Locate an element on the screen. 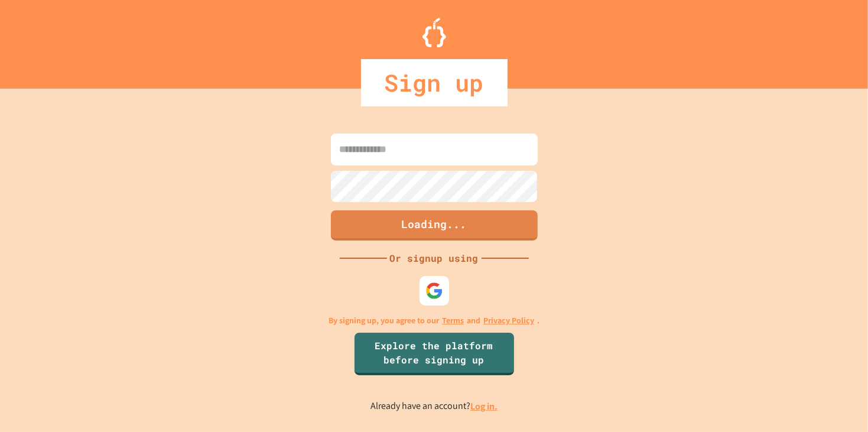 This screenshot has height=432, width=868. a: Explore the platform before signing up is located at coordinates (434, 354).